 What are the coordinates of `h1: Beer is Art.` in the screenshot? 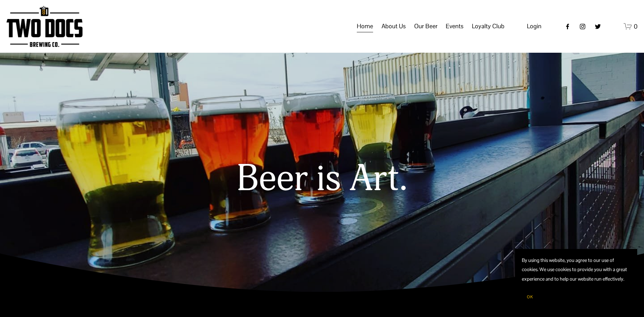 It's located at (322, 179).